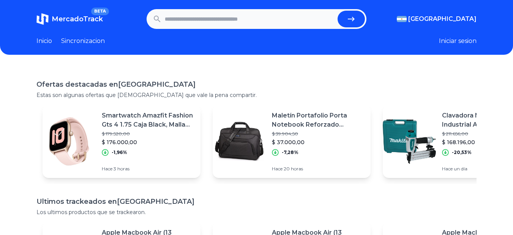 Image resolution: width=513 pixels, height=235 pixels. I want to click on a: Featured imageMaletín Portafolio Porta Notebook Reforzado Expansible$ 39.904,50$ 37.000,00-7,28%H..., so click(292, 141).